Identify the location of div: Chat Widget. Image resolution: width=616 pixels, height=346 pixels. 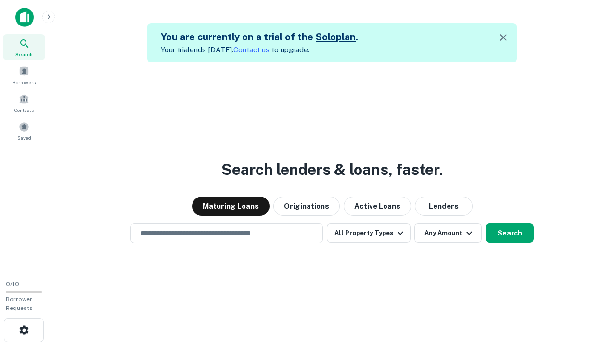
(592, 292).